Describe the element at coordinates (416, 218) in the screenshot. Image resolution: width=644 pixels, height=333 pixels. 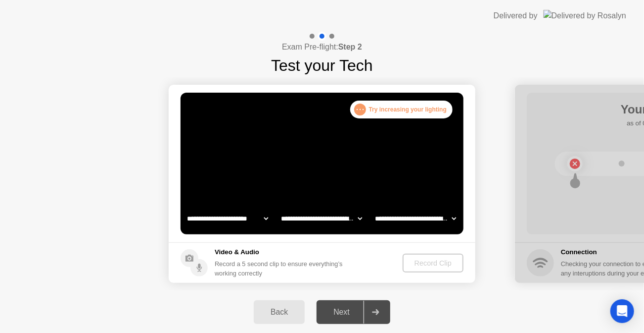
I see `select: Available microphones` at that location.